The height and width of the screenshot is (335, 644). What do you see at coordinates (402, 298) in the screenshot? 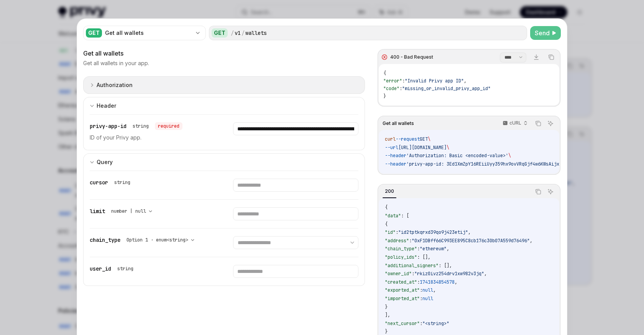
I see `span: "imported_at"` at bounding box center [402, 298].